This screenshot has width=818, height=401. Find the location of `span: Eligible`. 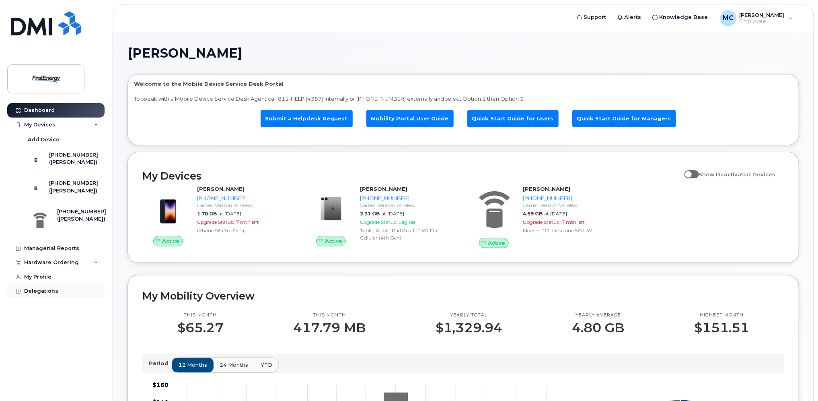

span: Eligible is located at coordinates (407, 222).